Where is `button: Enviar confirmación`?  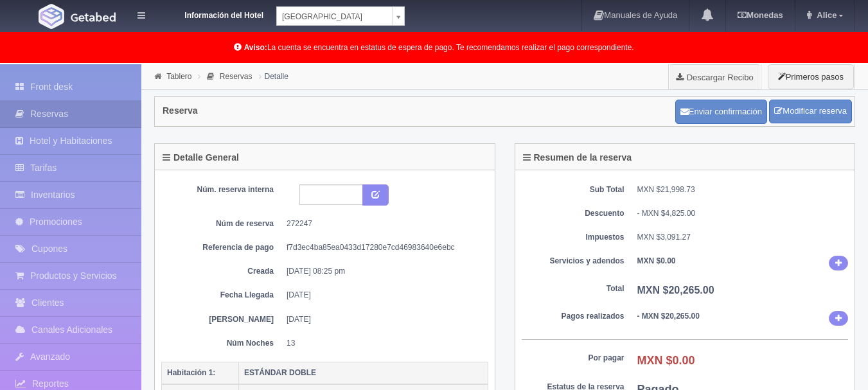 button: Enviar confirmación is located at coordinates (721, 111).